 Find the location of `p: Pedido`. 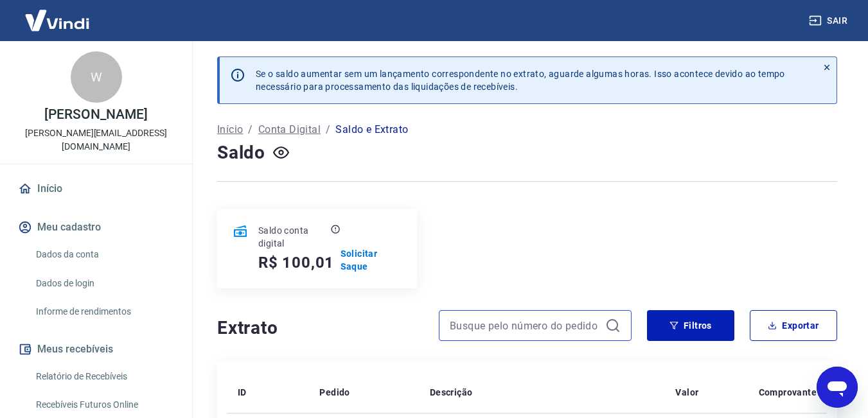

p: Pedido is located at coordinates (334, 392).